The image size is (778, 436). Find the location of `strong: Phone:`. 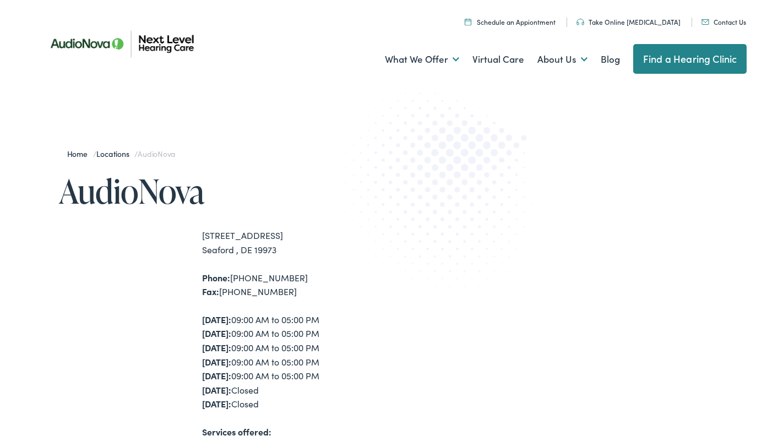

strong: Phone: is located at coordinates (216, 278).